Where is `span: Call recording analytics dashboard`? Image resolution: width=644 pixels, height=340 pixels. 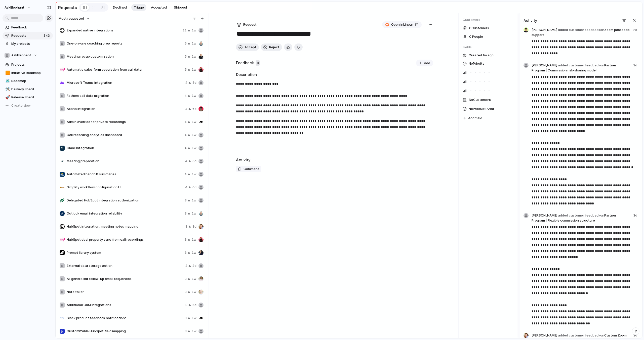 span: Call recording analytics dashboard is located at coordinates (124, 135).